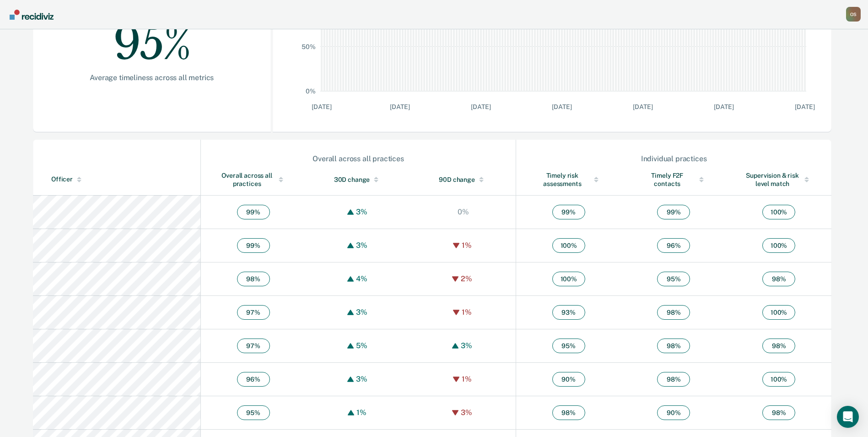  Describe the element at coordinates (152, 78) in the screenshot. I see `div: Average timeliness across all metrics` at that location.